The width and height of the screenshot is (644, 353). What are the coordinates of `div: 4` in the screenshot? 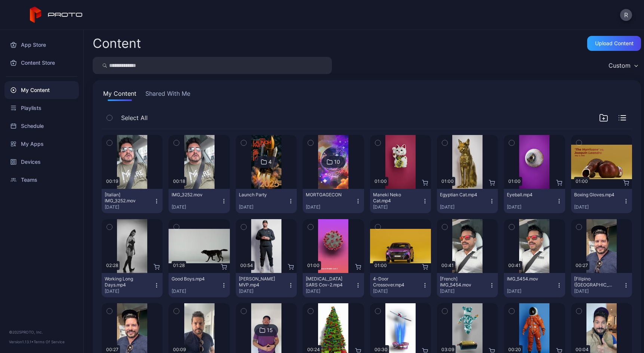 It's located at (269, 162).